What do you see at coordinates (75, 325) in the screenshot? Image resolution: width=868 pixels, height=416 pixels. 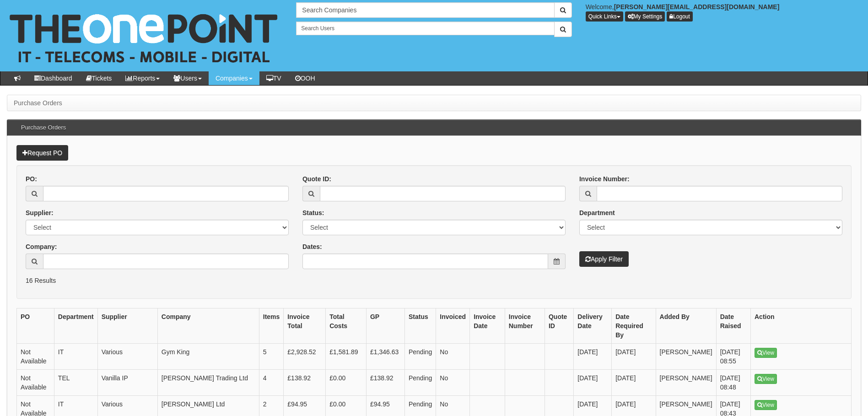 I see `th: Department` at bounding box center [75, 325].